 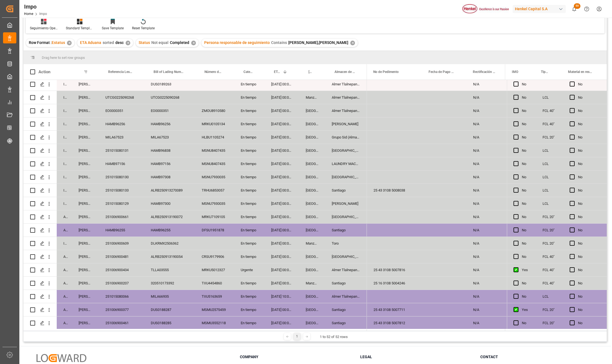 I want to click on span: Número de Contenedor, so click(x=213, y=72).